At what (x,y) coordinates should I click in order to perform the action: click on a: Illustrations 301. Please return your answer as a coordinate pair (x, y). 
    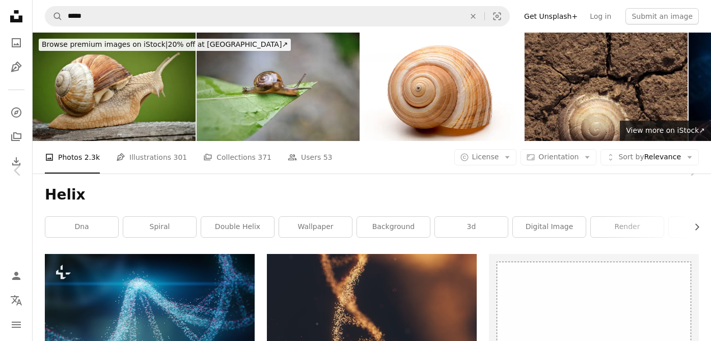
    Looking at the image, I should click on (151, 157).